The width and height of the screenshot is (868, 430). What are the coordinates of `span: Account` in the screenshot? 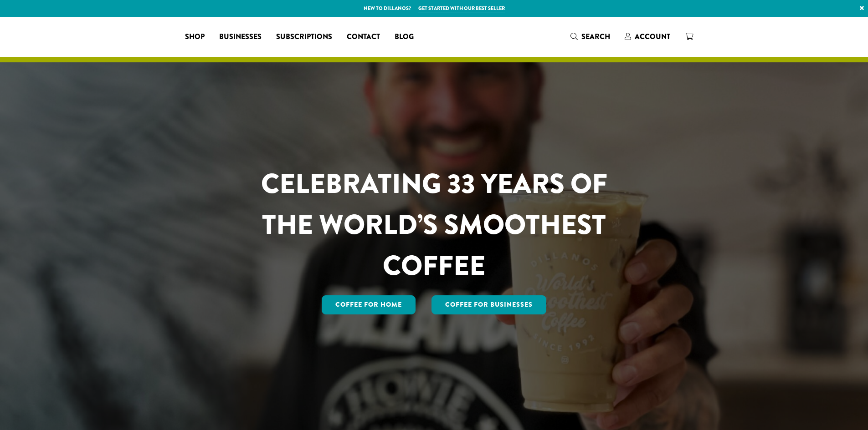 It's located at (652, 37).